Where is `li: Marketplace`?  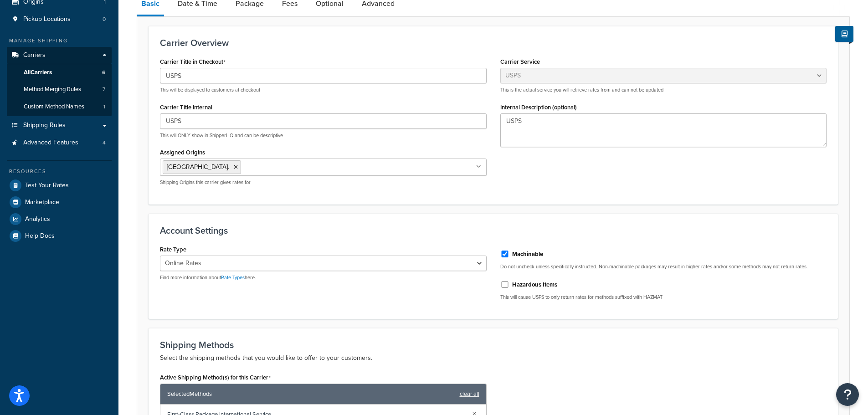 li: Marketplace is located at coordinates (60, 202).